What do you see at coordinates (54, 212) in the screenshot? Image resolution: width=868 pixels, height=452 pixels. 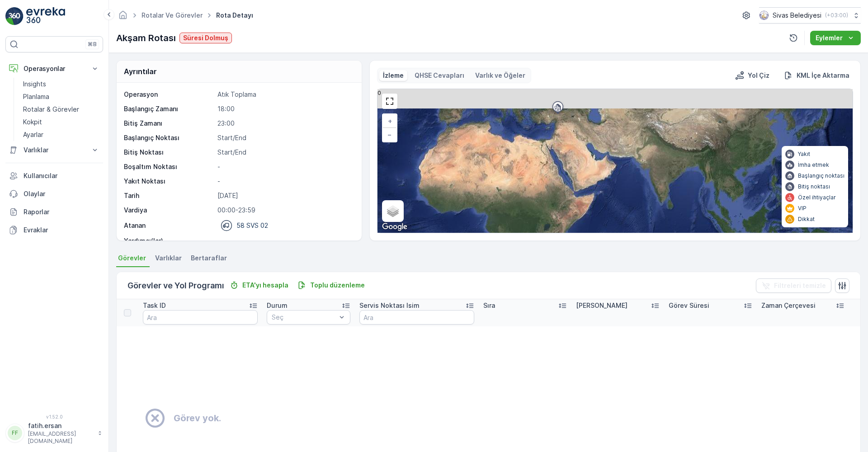 I see `a: Raporlar` at bounding box center [54, 212].